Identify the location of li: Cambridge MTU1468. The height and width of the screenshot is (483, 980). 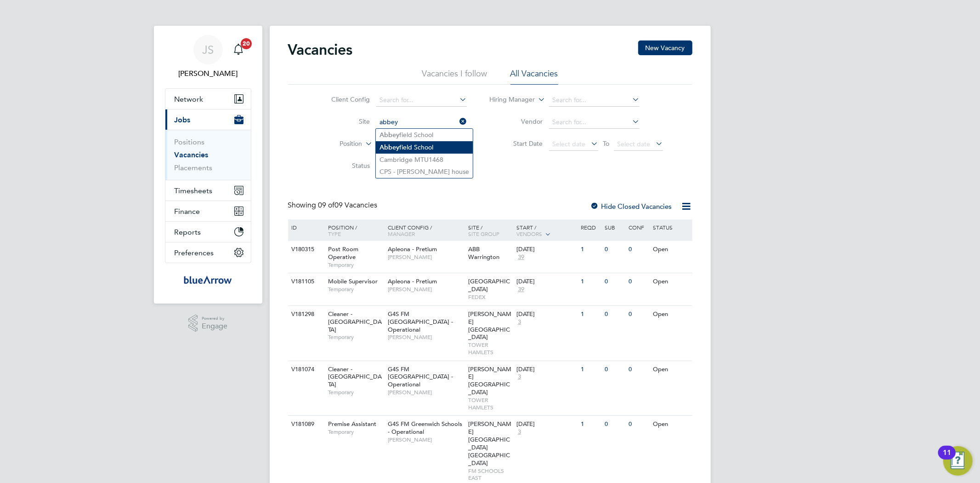
(424, 159).